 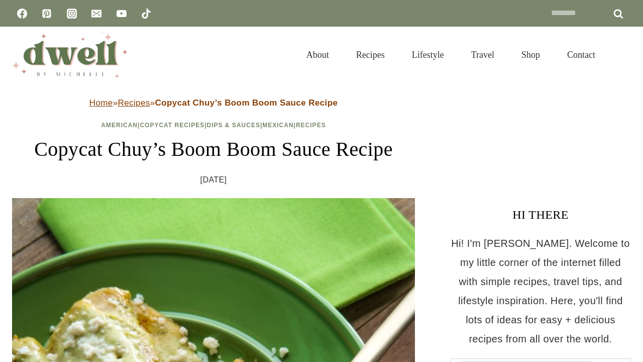 What do you see at coordinates (122, 14) in the screenshot?
I see `a: YouTube` at bounding box center [122, 14].